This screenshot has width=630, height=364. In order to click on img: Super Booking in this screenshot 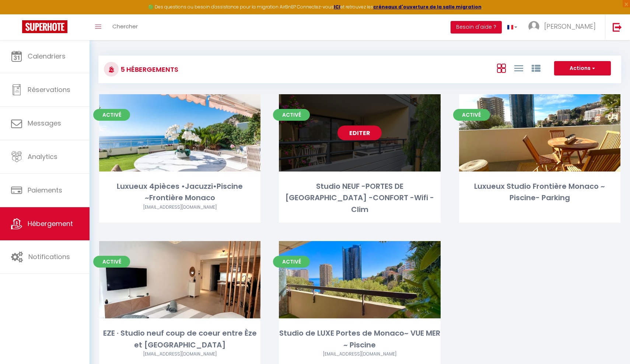, I will do `click(45, 26)`.